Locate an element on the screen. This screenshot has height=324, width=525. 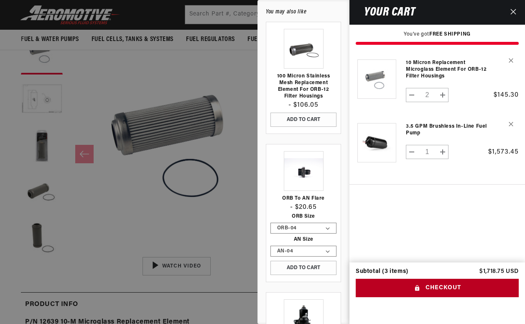
p: $1,718.75 USD is located at coordinates (499, 271).